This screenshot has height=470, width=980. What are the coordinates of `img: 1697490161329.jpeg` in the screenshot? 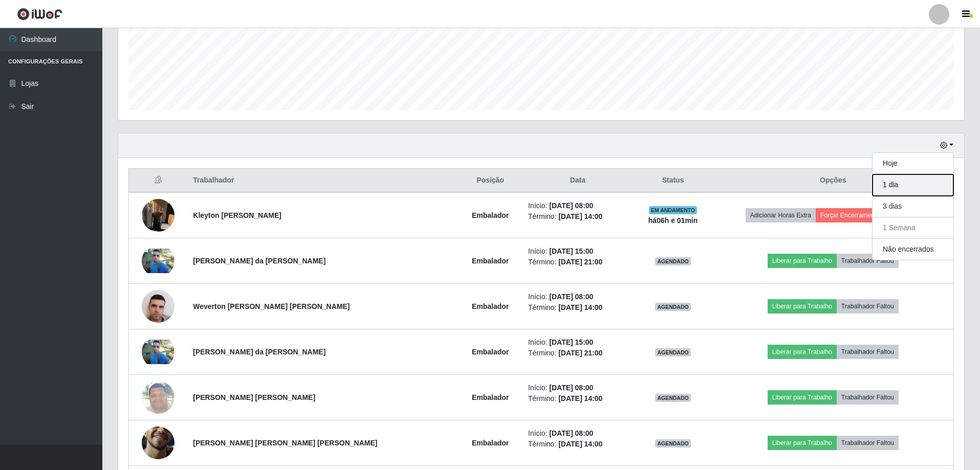 It's located at (158, 397).